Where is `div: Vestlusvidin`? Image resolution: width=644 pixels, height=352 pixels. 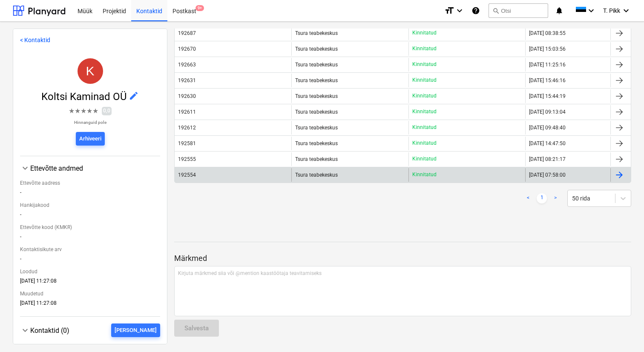
div: Vestlusvidin is located at coordinates (623, 332).